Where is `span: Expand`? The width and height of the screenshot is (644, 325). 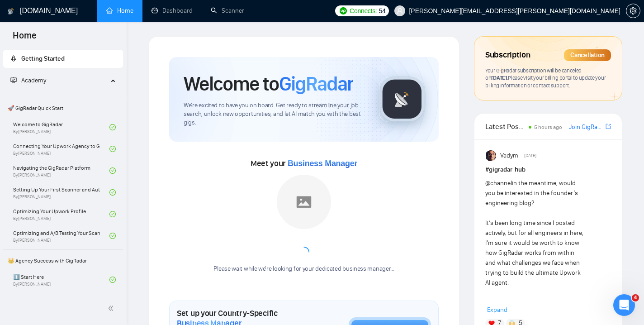
span: Expand is located at coordinates (497, 309).